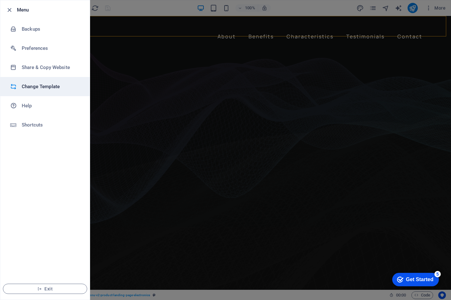 The width and height of the screenshot is (451, 300). What do you see at coordinates (51, 125) in the screenshot?
I see `h6: Shortcuts` at bounding box center [51, 125].